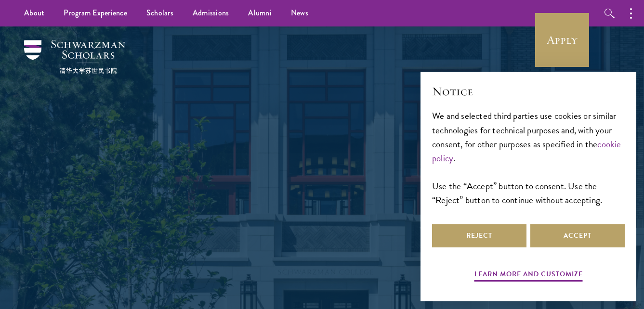 Image resolution: width=644 pixels, height=309 pixels. What do you see at coordinates (577, 236) in the screenshot?
I see `button: Accept` at bounding box center [577, 236].